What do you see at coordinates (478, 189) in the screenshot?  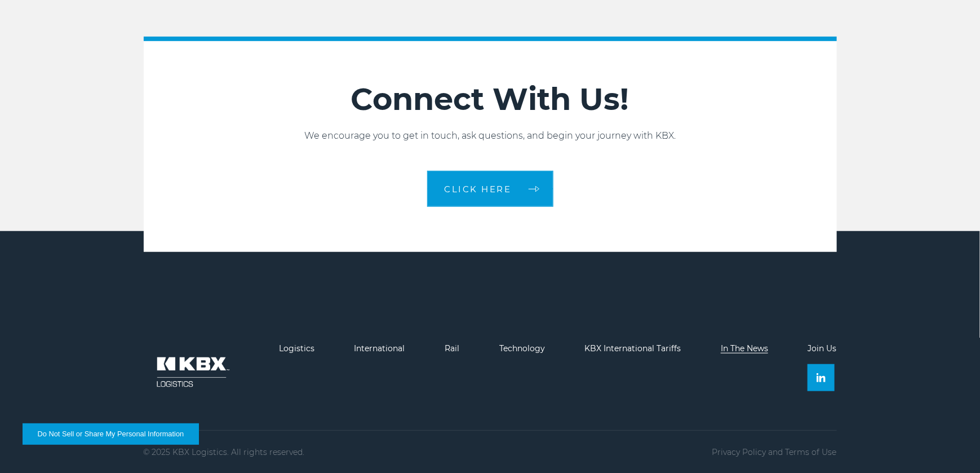 I see `span: CLICK HERE` at bounding box center [478, 189].